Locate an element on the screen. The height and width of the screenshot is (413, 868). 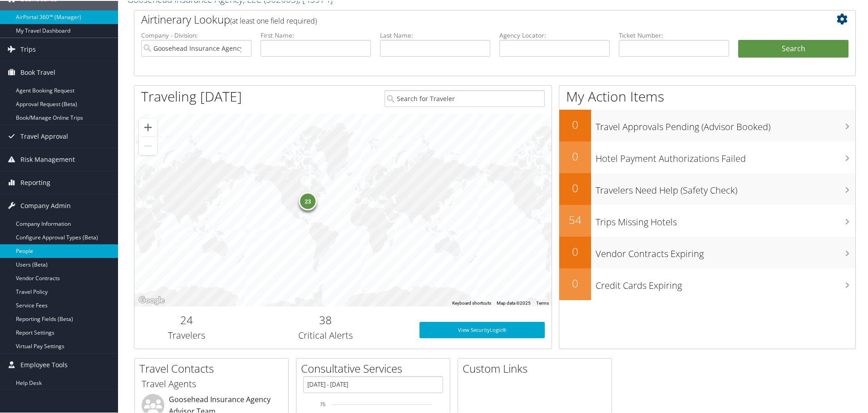
span: Book Travel is located at coordinates (38, 72).